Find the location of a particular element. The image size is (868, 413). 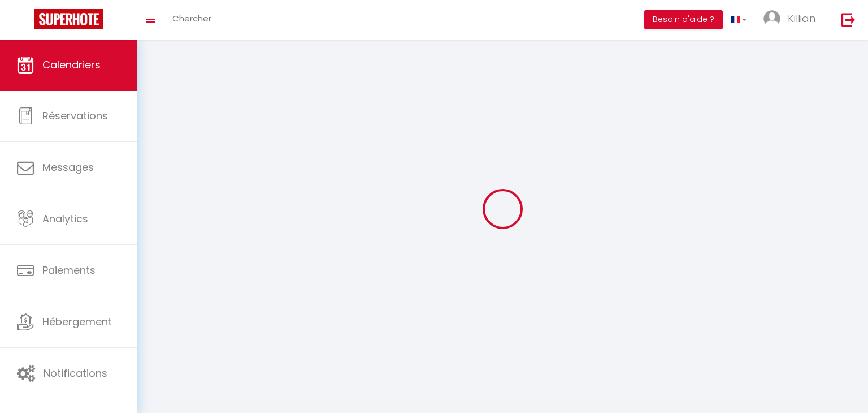

span: Notifications is located at coordinates (75, 373).